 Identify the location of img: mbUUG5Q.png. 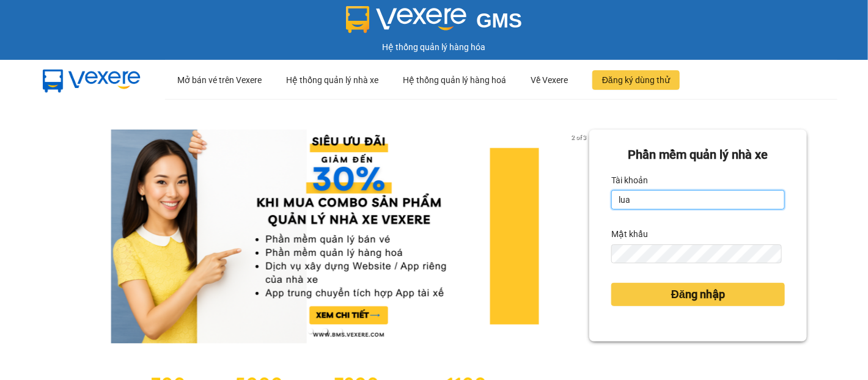
(91, 80).